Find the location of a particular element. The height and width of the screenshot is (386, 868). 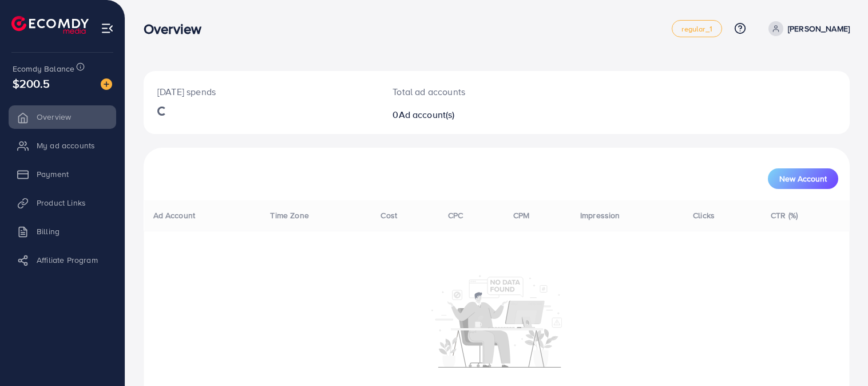

h2: 0 is located at coordinates (467, 114).